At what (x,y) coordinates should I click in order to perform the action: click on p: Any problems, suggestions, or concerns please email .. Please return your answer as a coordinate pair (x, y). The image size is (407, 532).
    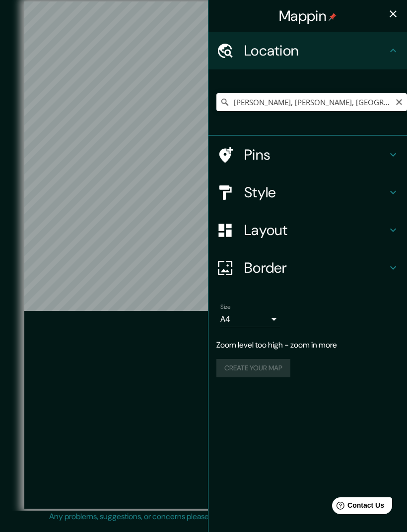
    Looking at the image, I should click on (202, 516).